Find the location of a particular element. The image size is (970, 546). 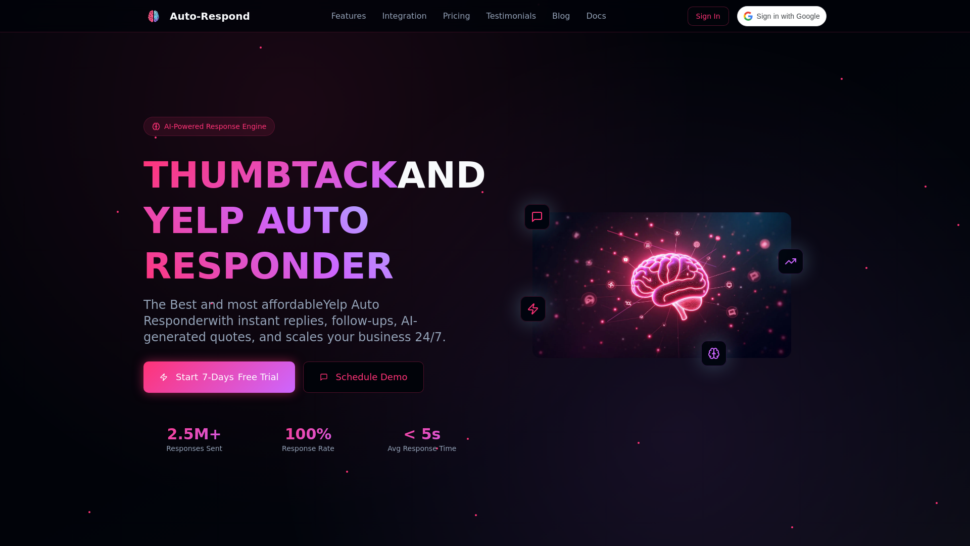

a: Blog is located at coordinates (561, 16).